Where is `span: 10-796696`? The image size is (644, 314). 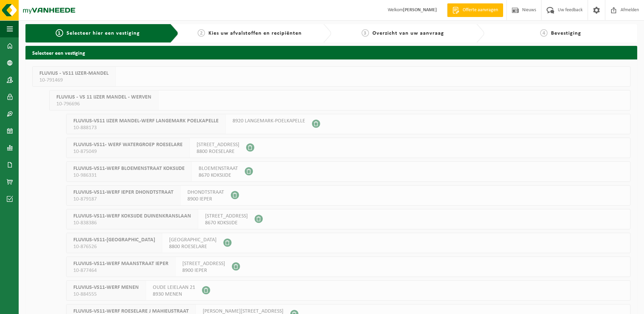
span: 10-796696 is located at coordinates (104, 104).